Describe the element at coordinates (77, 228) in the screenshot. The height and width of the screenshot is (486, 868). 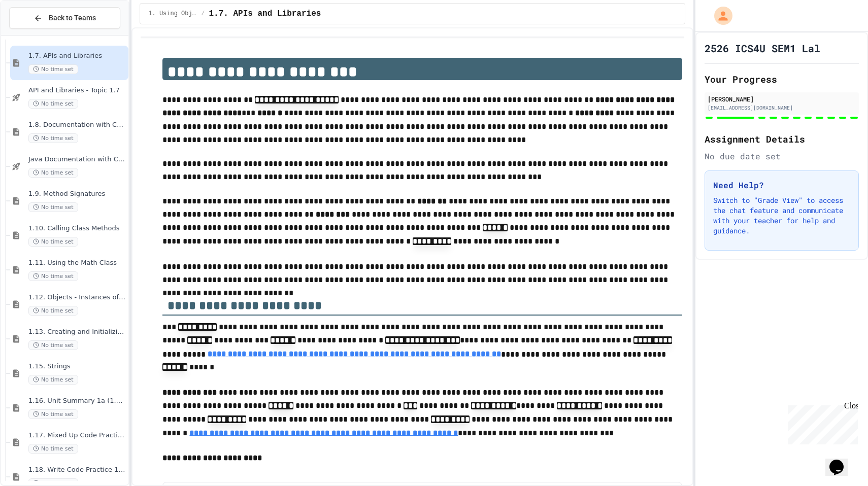
I see `span: 1.10. Calling Class Methods` at that location.